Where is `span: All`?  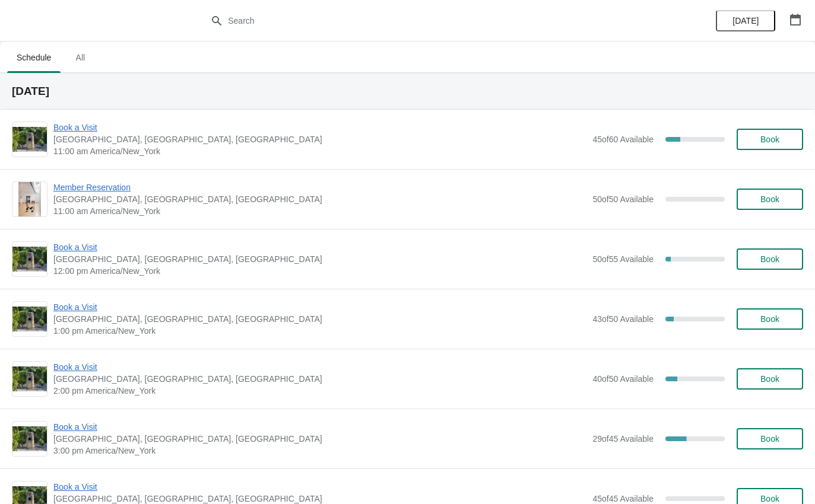 span: All is located at coordinates (80, 57).